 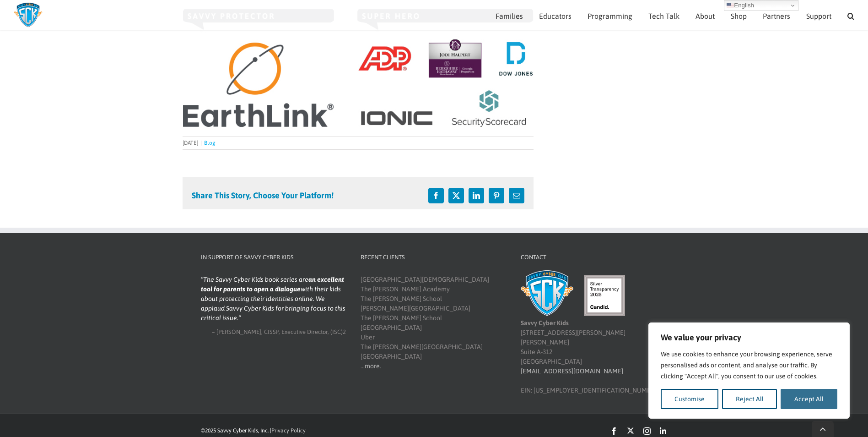 What do you see at coordinates (690, 399) in the screenshot?
I see `button: Customise` at bounding box center [690, 399].